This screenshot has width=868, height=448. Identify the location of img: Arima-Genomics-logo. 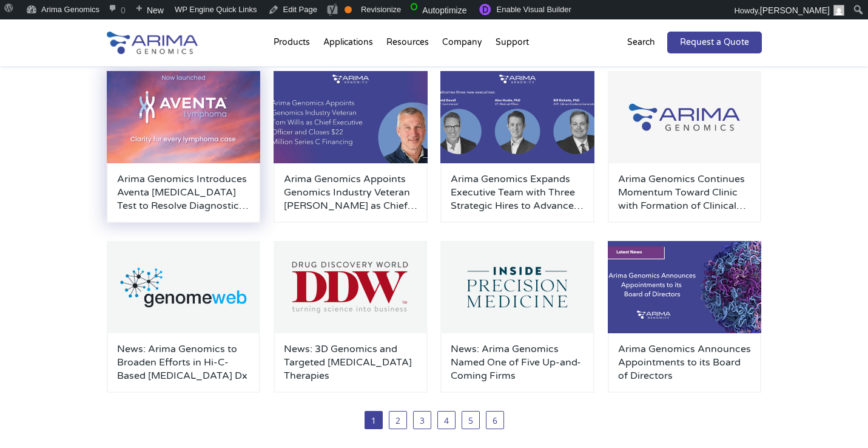
(152, 43).